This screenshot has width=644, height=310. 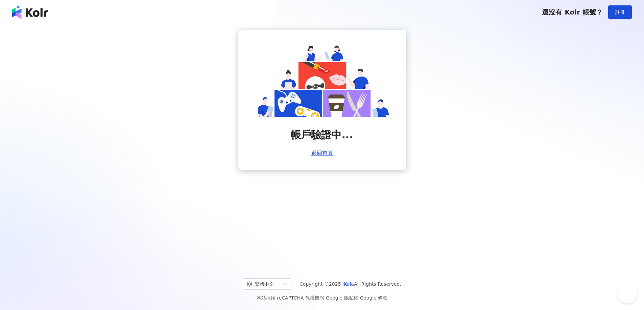 I want to click on button: 註冊, so click(x=620, y=12).